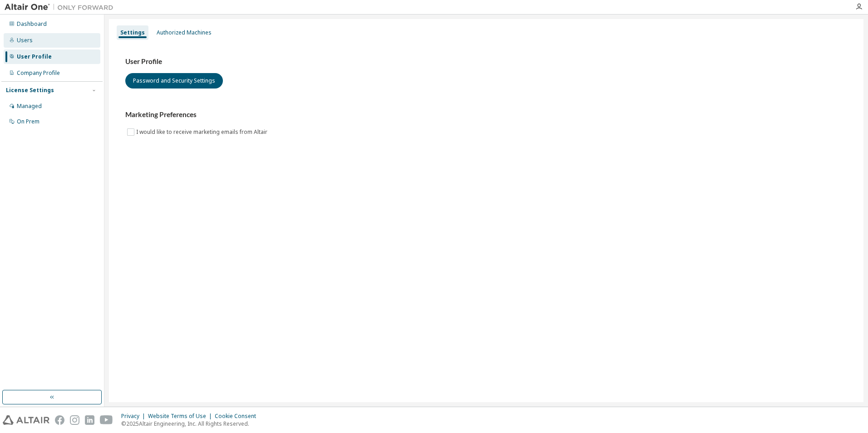  I want to click on div: Users, so click(25, 40).